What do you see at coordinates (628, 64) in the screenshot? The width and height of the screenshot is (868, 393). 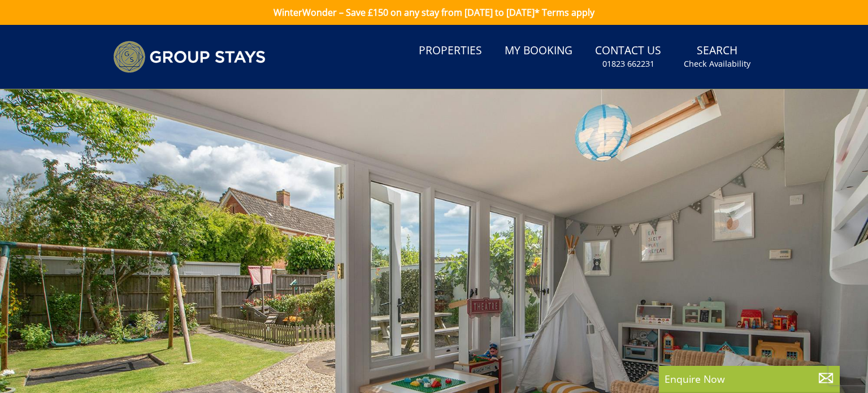 I see `small: 01823 662231` at bounding box center [628, 64].